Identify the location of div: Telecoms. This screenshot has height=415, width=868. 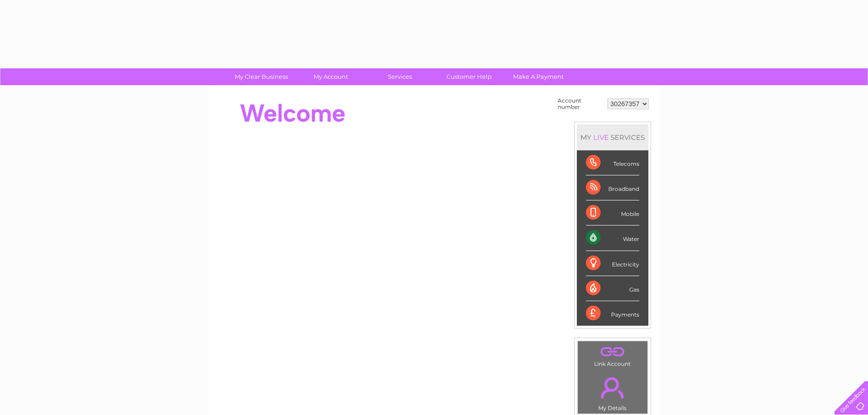
(613, 163).